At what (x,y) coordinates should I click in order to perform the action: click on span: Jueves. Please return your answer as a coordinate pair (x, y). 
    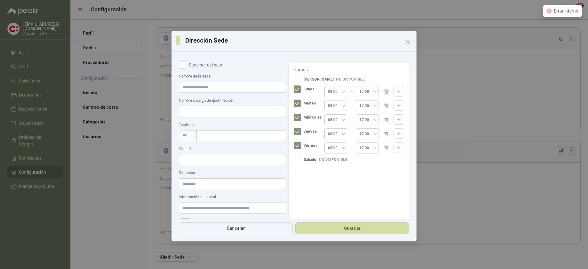
    Looking at the image, I should click on (310, 131).